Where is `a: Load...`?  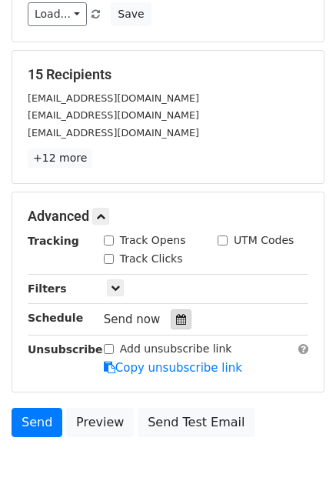 a: Load... is located at coordinates (57, 14).